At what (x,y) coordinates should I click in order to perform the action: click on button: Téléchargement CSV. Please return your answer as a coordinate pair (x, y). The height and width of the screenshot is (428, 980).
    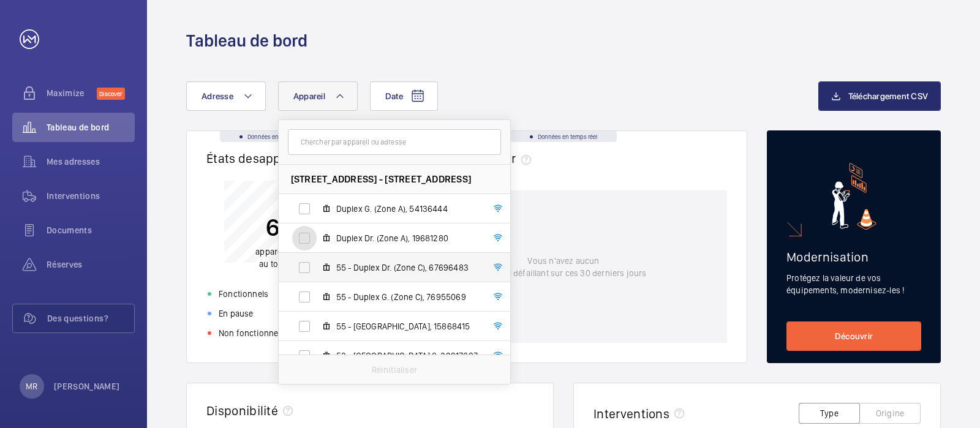
    Looking at the image, I should click on (880, 97).